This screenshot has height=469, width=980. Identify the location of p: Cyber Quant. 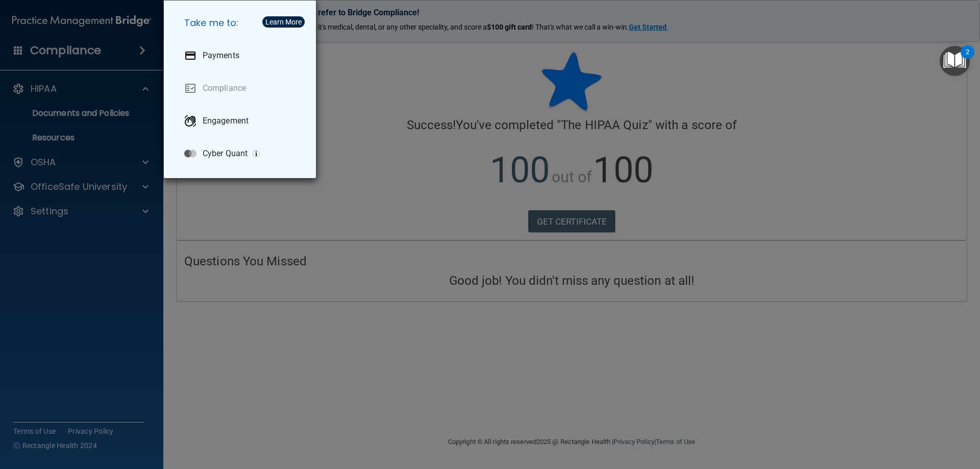
(225, 153).